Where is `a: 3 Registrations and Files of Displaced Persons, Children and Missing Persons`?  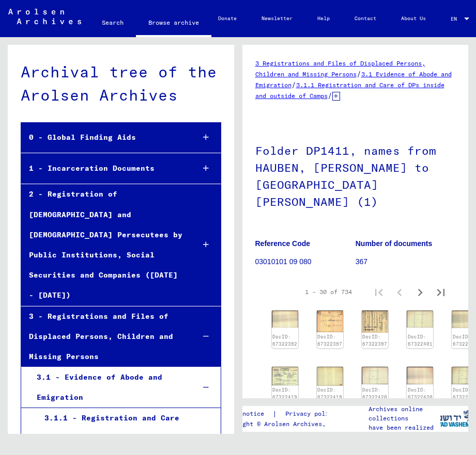
a: 3 Registrations and Files of Displaced Persons, Children and Missing Persons is located at coordinates (340, 68).